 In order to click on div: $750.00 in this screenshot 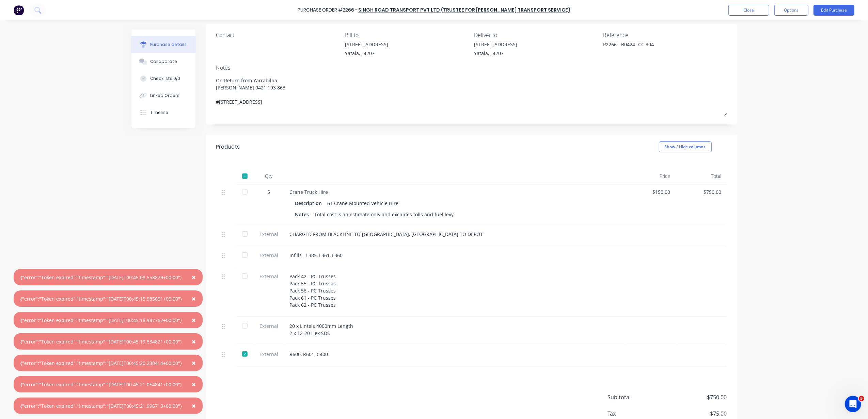, I will do `click(701, 192)`.